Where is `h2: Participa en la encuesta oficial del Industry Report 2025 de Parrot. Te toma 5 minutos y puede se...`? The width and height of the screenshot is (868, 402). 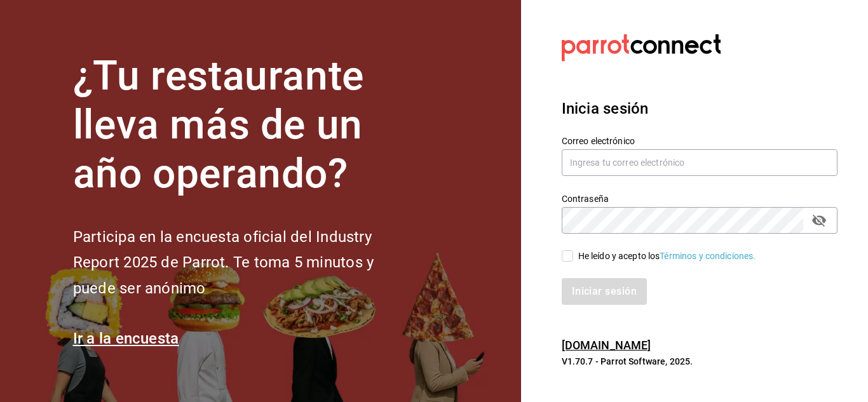
h2: Participa en la encuesta oficial del Industry Report 2025 de Parrot. Te toma 5 minutos y puede se... is located at coordinates (245, 263).